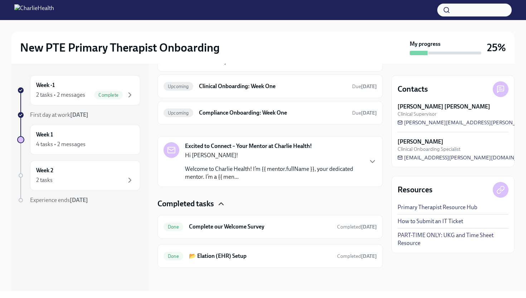 Image resolution: width=526 pixels, height=298 pixels. I want to click on h6: Week 1, so click(44, 135).